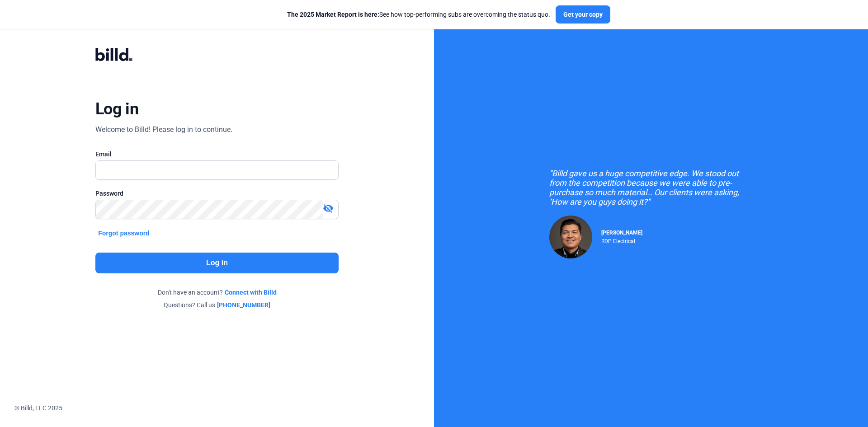 The image size is (868, 427). Describe the element at coordinates (163, 130) in the screenshot. I see `div: Welcome to Billd! Please log in to continue.` at that location.